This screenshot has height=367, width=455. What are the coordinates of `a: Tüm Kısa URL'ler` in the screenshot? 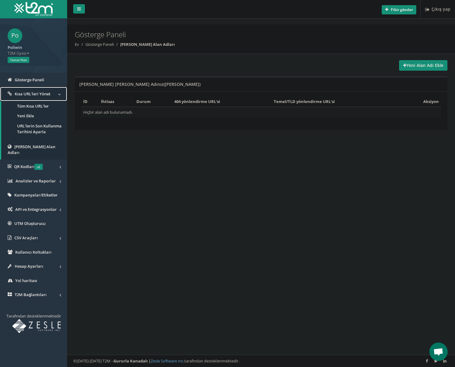 It's located at (34, 106).